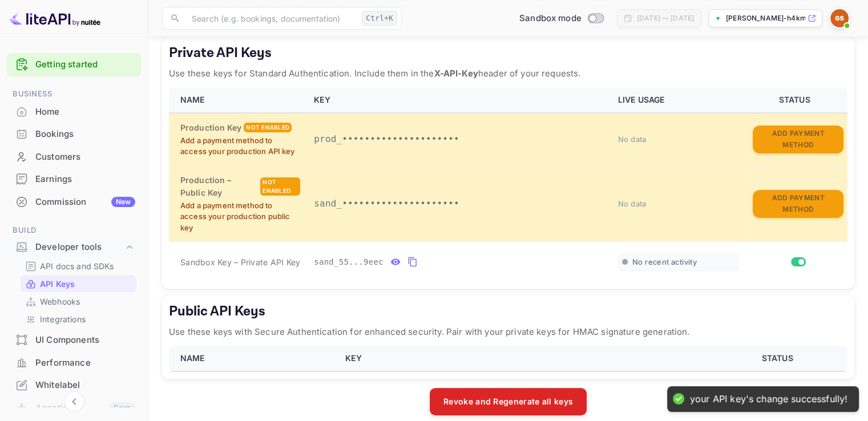  Describe the element at coordinates (665, 262) in the screenshot. I see `span: No recent activity` at that location.